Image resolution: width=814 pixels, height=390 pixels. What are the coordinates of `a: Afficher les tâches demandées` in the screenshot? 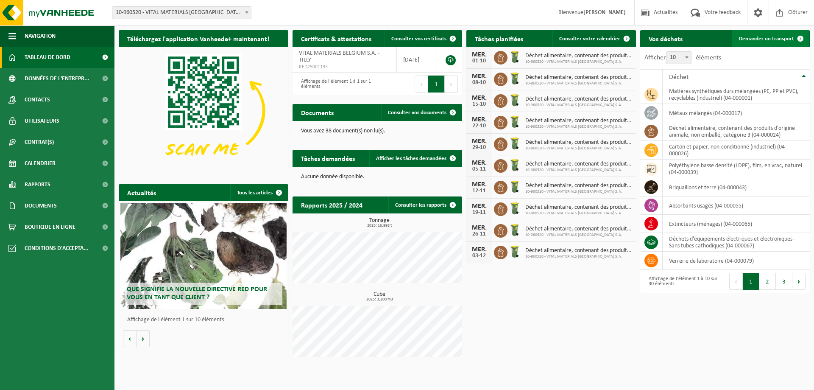 It's located at (415, 158).